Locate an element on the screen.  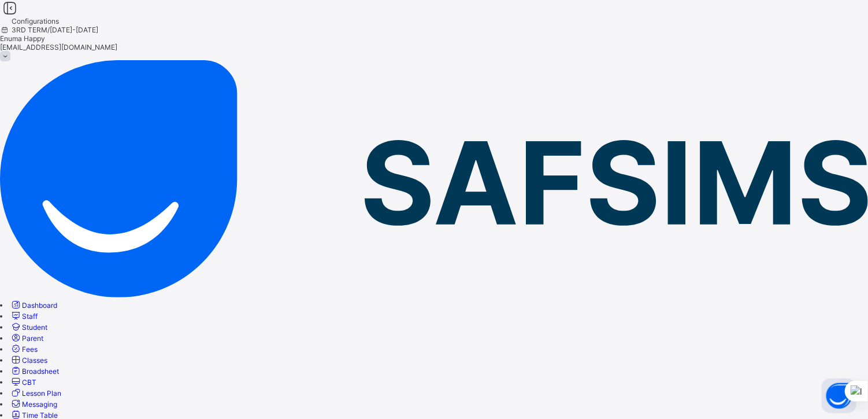
span: Classes is located at coordinates (35, 360).